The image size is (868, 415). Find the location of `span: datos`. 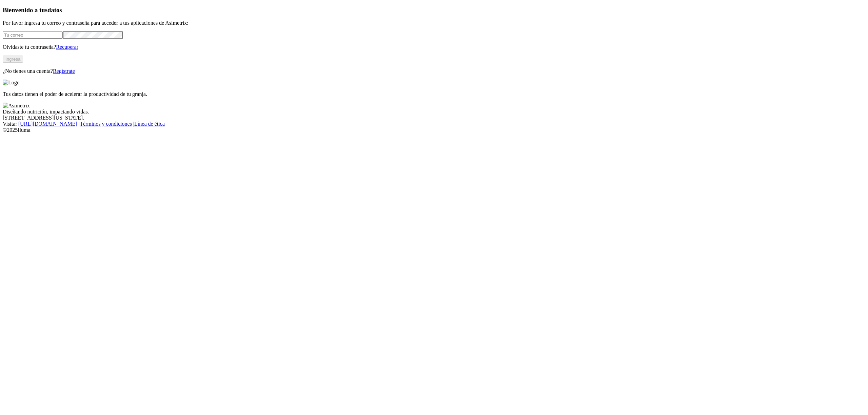

span: datos is located at coordinates (55, 10).